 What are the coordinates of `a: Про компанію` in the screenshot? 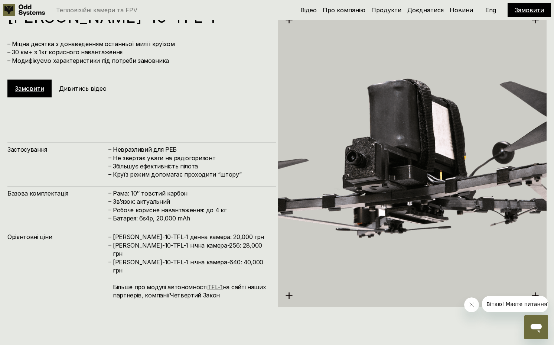 It's located at (344, 10).